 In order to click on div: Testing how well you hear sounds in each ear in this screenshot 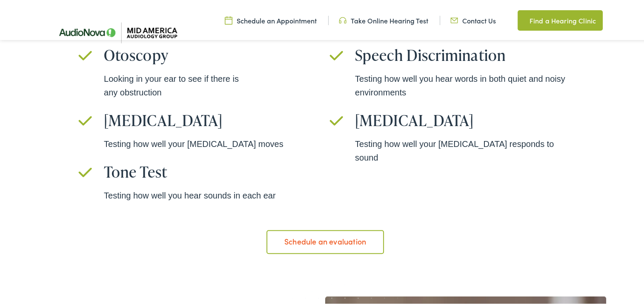, I will do `click(212, 194)`.